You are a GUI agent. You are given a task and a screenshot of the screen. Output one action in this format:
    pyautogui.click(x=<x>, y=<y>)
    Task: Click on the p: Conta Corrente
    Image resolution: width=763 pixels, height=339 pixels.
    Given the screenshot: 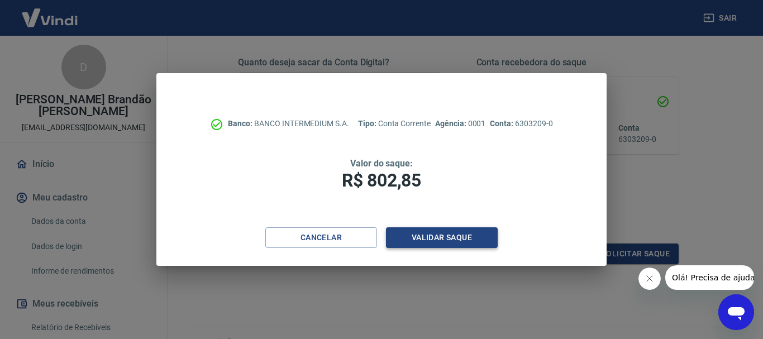 What is the action you would take?
    pyautogui.click(x=394, y=123)
    